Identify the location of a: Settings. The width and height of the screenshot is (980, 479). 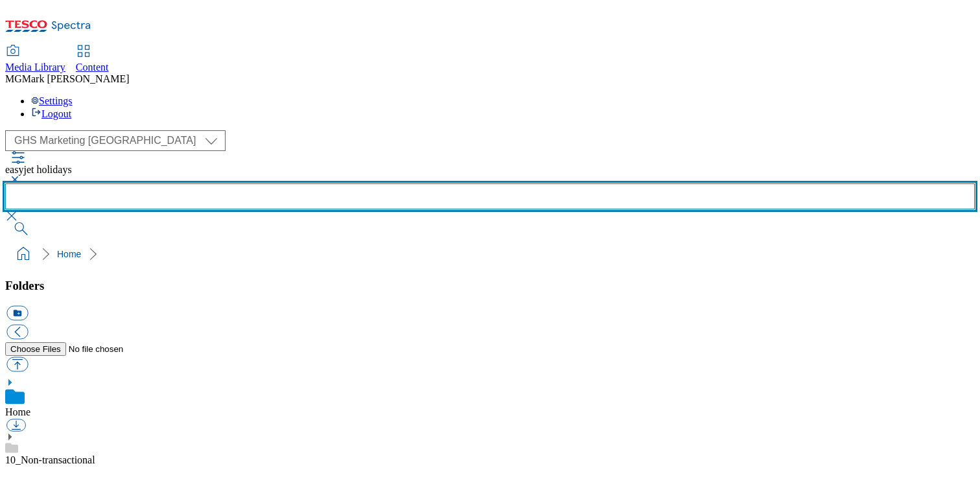
(52, 101).